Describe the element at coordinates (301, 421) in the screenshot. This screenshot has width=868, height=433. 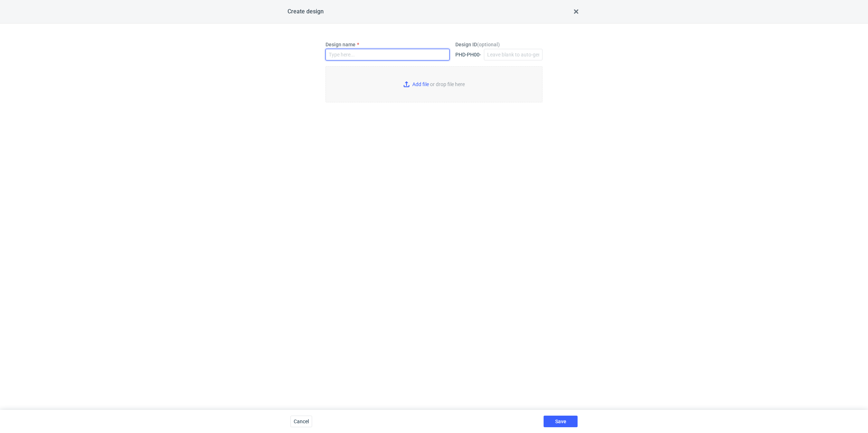
I see `button: Cancel` at that location.